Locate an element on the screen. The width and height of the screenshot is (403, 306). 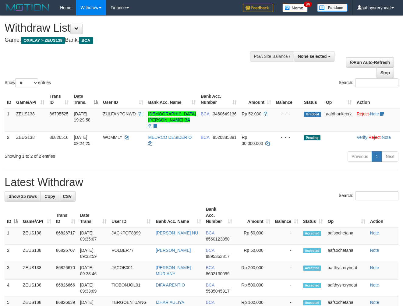
span: WOMMLY is located at coordinates (112, 137).